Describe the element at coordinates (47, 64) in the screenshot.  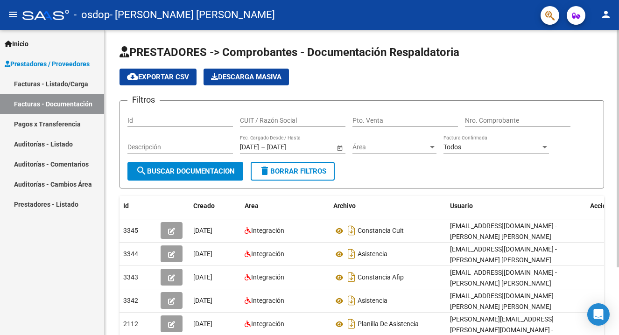
I see `span: Prestadores / Proveedores` at that location.